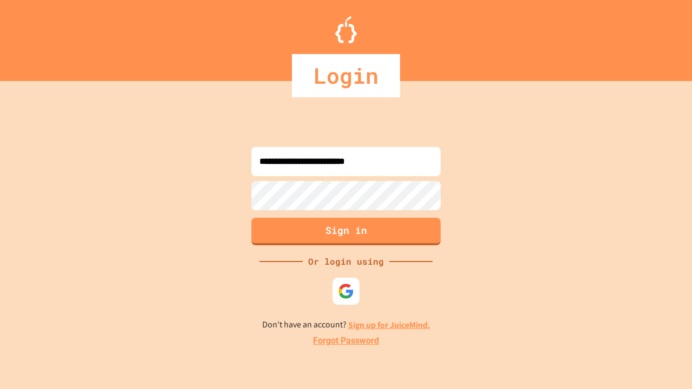  What do you see at coordinates (346, 341) in the screenshot?
I see `a: Forgot Password` at bounding box center [346, 341].